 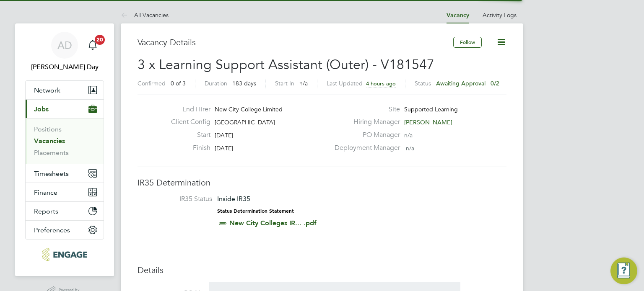 What do you see at coordinates (50, 140) in the screenshot?
I see `a: Vacancies` at bounding box center [50, 140].